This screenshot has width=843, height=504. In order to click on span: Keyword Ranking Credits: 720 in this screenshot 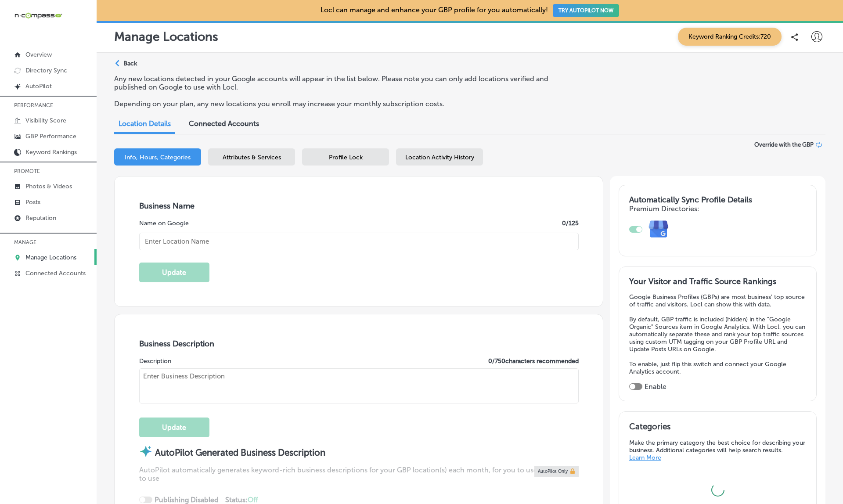, I will do `click(730, 37)`.